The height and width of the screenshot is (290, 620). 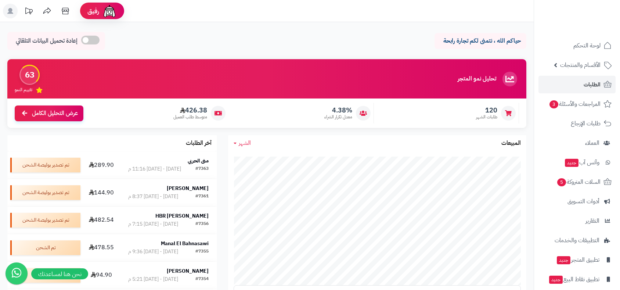 I want to click on a: الطلبات, so click(x=577, y=84).